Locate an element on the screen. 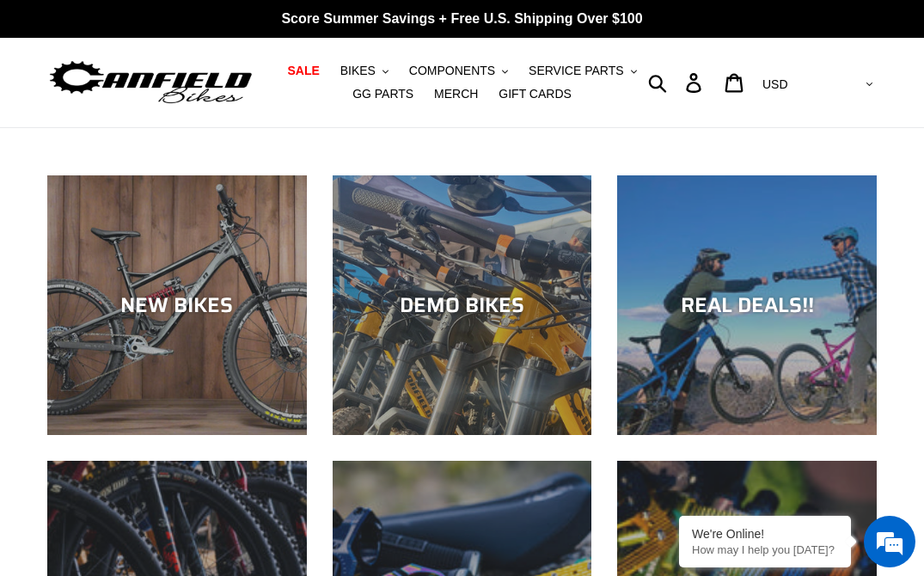 Image resolution: width=924 pixels, height=576 pixels. img: Canfield Bikes is located at coordinates (150, 82).